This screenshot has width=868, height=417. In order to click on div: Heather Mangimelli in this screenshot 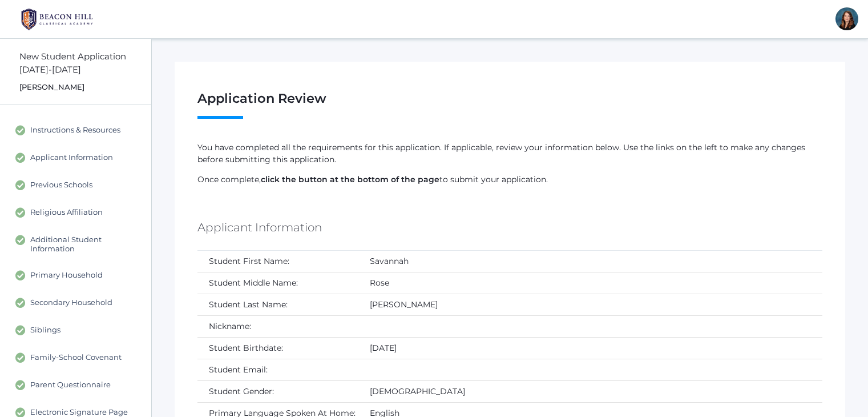, I will do `click(847, 19)`.